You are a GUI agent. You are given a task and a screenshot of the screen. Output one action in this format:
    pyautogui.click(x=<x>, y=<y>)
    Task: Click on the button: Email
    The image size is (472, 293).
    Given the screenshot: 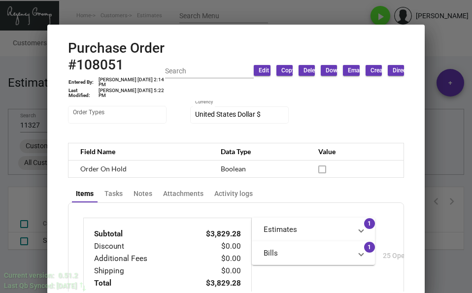 What is the action you would take?
    pyautogui.click(x=351, y=70)
    